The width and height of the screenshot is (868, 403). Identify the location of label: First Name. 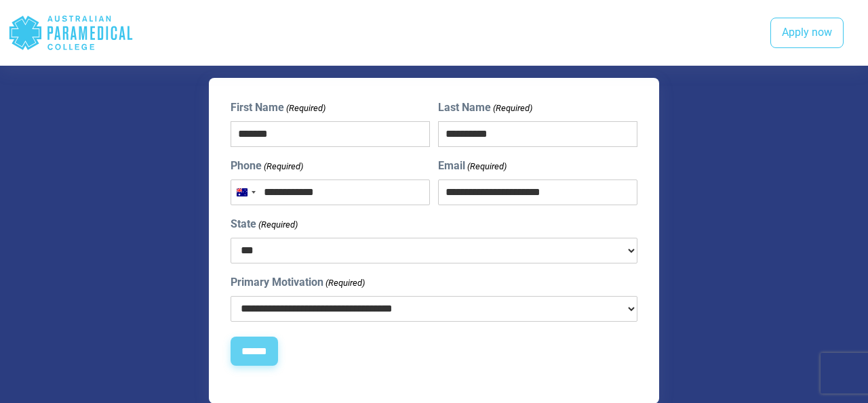
(278, 107).